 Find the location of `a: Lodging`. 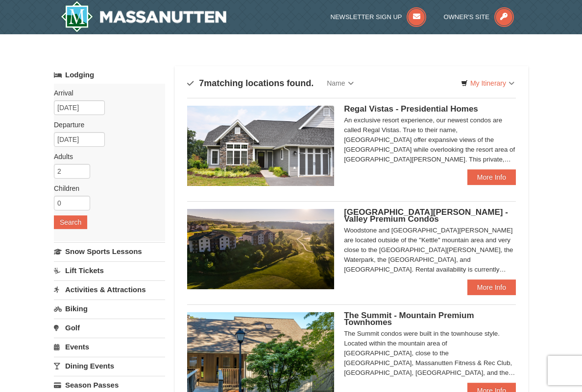

a: Lodging is located at coordinates (109, 75).